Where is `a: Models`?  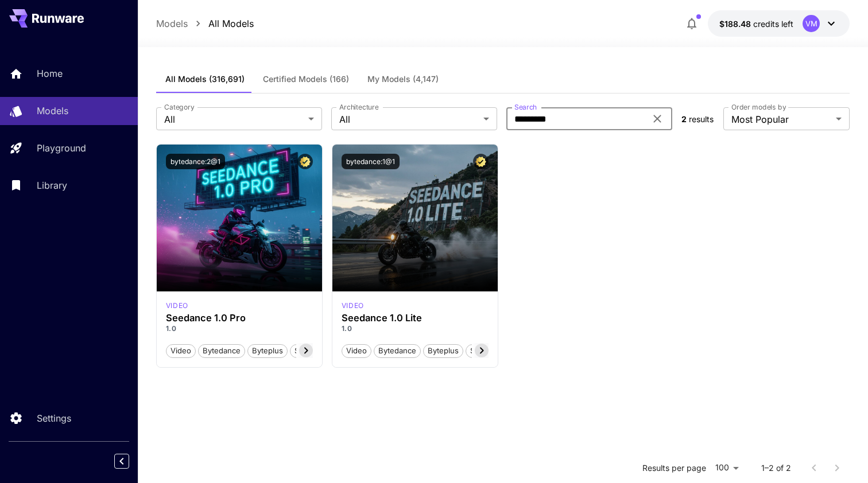
a: Models is located at coordinates (172, 24).